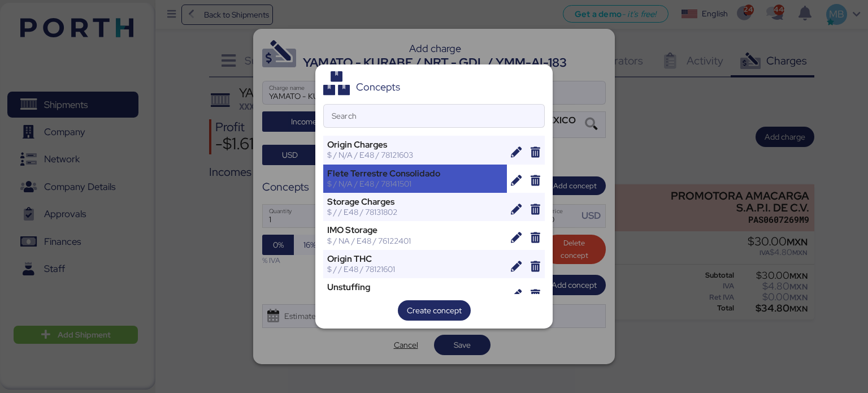 The image size is (868, 393). I want to click on div: $ / / E48 / 78121601, so click(415, 269).